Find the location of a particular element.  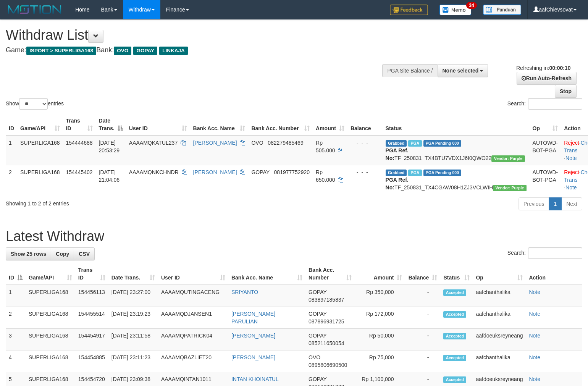

td: AAAAMQBAZLIET20 is located at coordinates (193, 361).